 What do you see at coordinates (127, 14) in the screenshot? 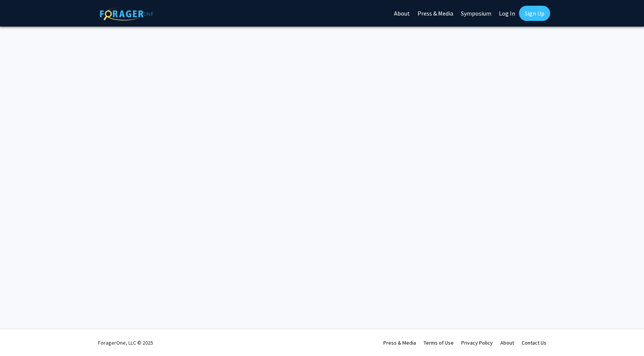
I see `img: ForagerOne Logo` at bounding box center [127, 14].